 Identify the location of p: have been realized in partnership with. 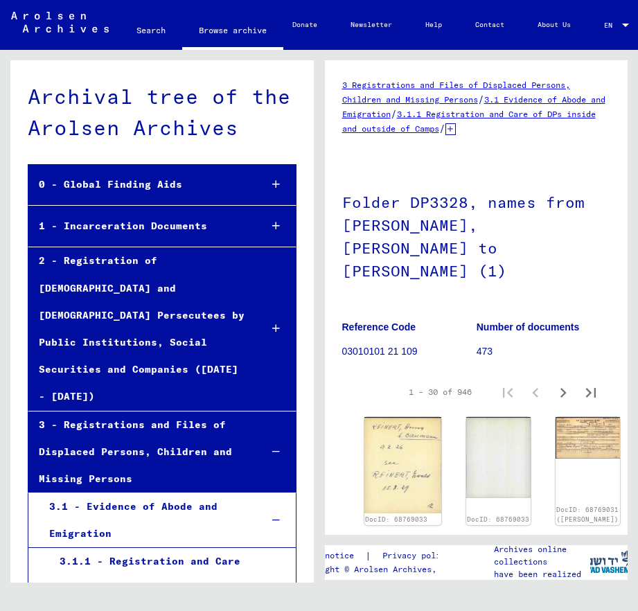
(542, 581).